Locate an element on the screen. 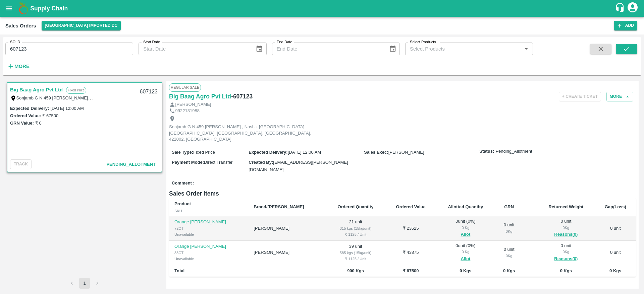 The width and height of the screenshot is (644, 294). label: Created By : is located at coordinates (261, 162).